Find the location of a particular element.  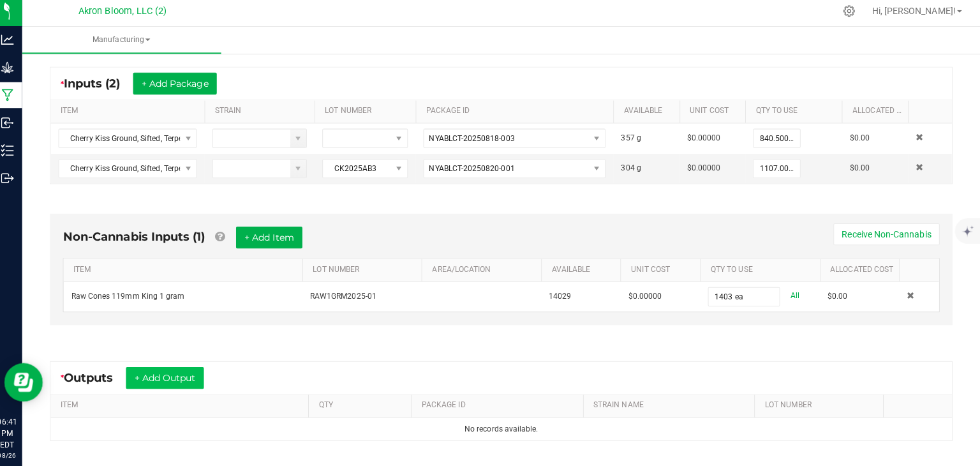

p: 08/26 is located at coordinates (15, 455).